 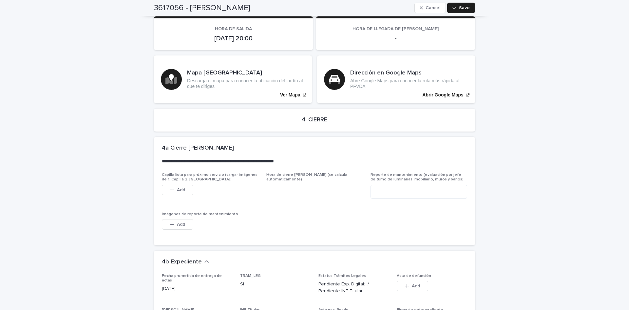 I want to click on p: Descarga el mapa para conocer la ubicación del jardín al que te diriges, so click(x=246, y=84).